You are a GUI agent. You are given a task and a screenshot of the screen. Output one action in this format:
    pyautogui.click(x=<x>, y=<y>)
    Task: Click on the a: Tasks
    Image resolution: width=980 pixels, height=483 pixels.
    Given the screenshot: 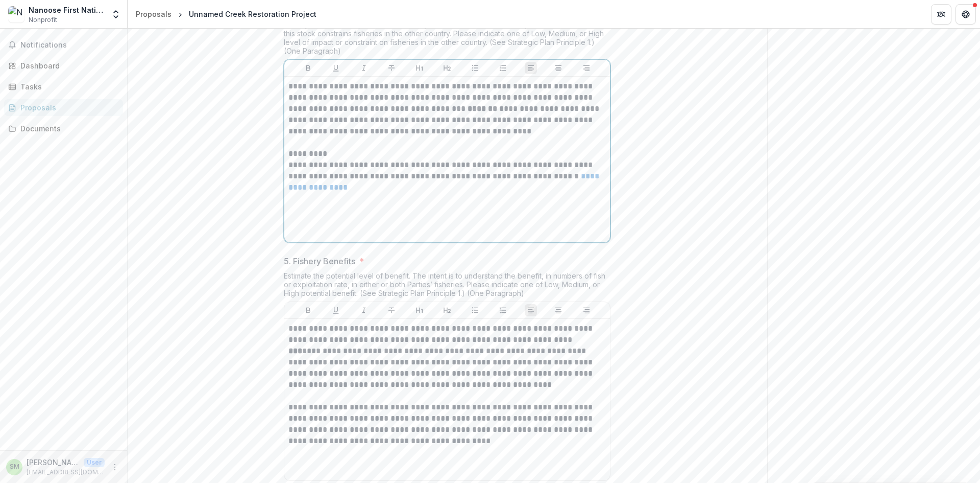 What is the action you would take?
    pyautogui.click(x=63, y=87)
    